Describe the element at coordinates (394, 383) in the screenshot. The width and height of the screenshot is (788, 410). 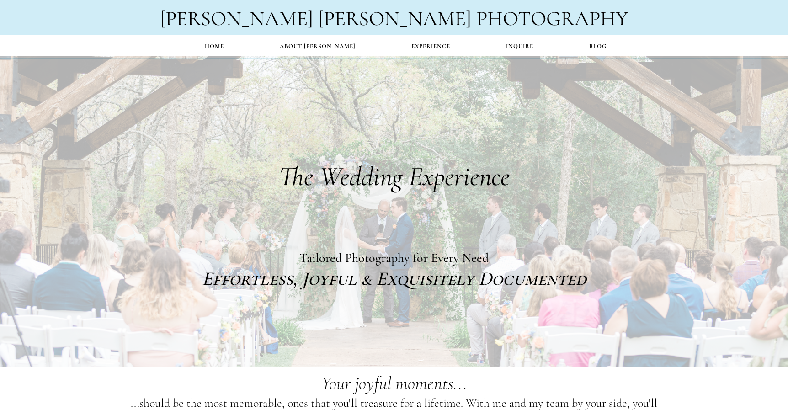
I see `span: Your joyful moments...` at that location.